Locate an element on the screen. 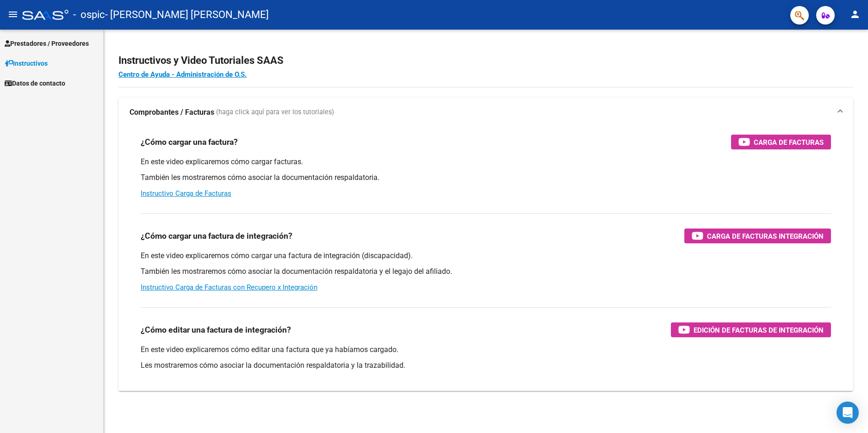 The image size is (868, 433). h3: ¿Cómo cargar una factura? is located at coordinates (189, 142).